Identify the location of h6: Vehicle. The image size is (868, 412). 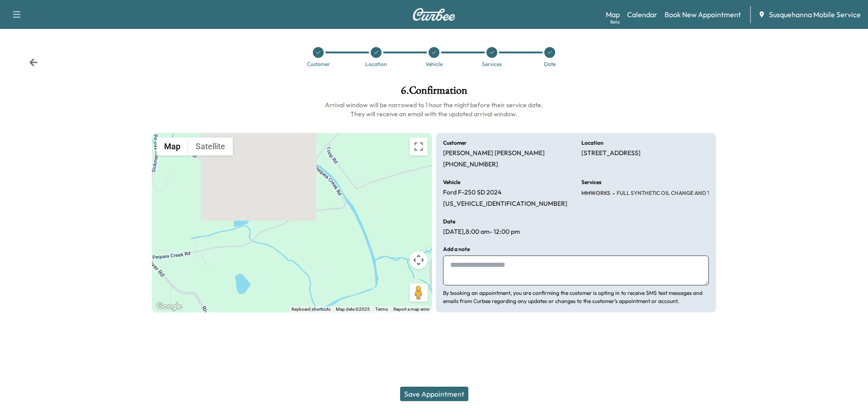
(452, 182).